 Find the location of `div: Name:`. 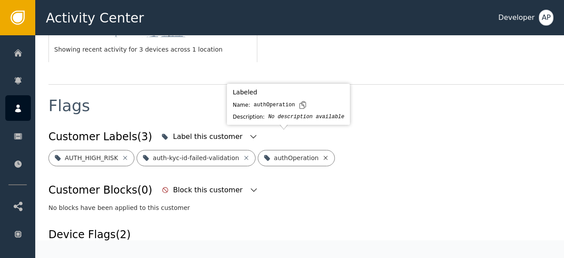

div: Name: is located at coordinates (241, 105).